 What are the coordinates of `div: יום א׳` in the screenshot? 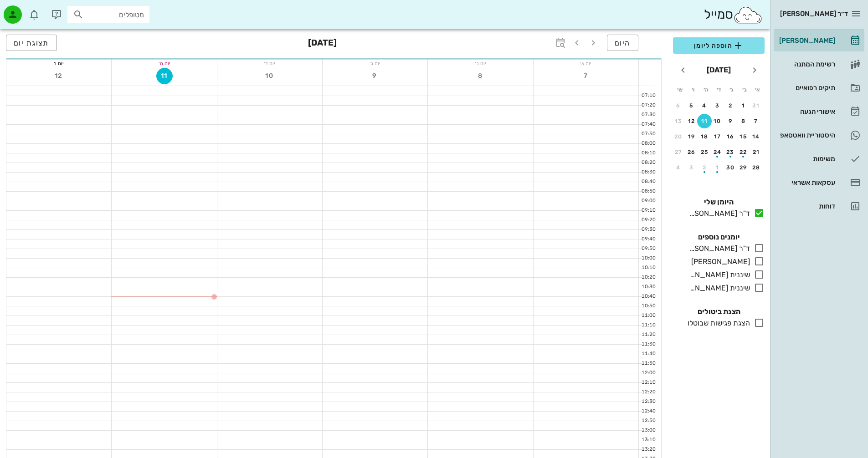 It's located at (586, 63).